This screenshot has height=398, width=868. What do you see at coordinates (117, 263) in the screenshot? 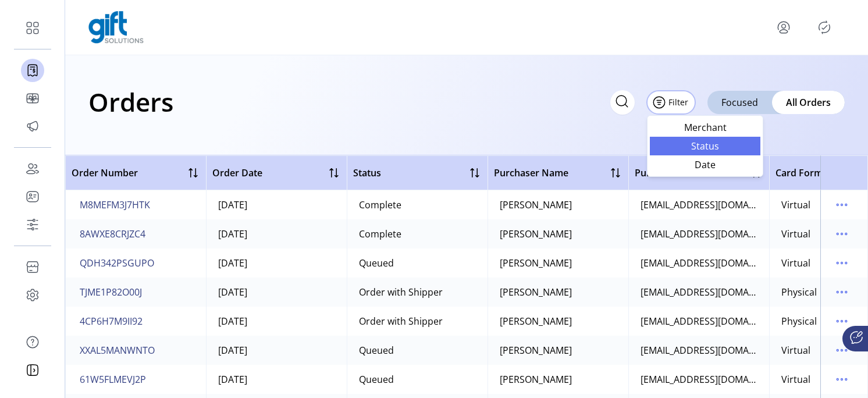
I see `button: QDH342PSGUPO` at bounding box center [117, 263].